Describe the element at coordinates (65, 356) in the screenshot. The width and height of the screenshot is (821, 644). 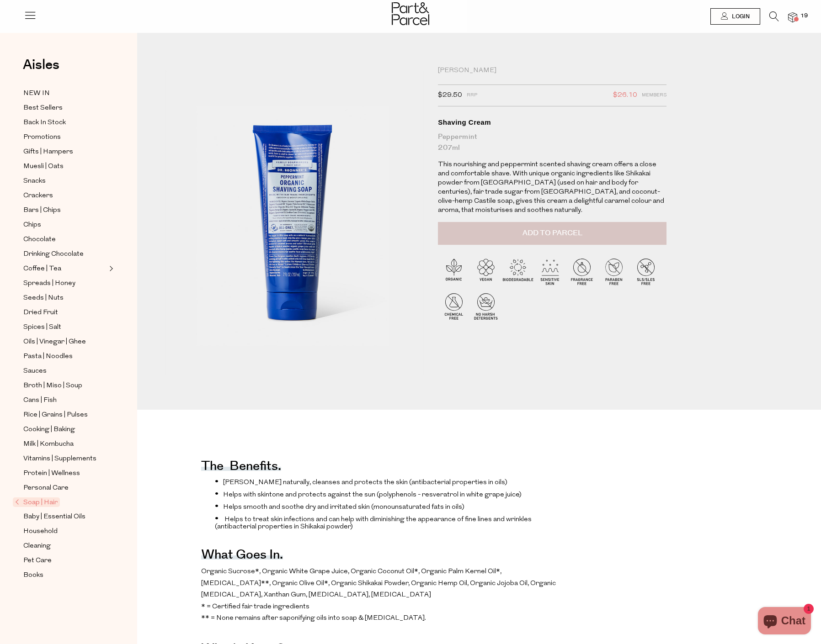
I see `a: Pasta | Noodles` at that location.